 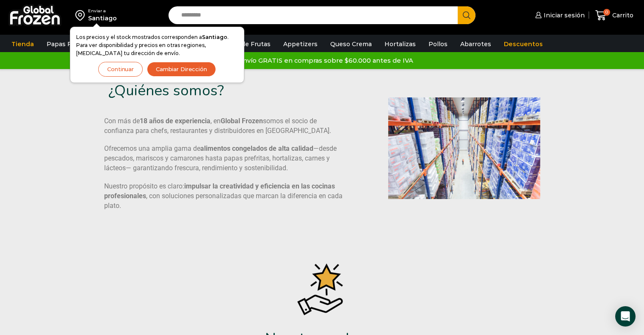 What do you see at coordinates (559, 15) in the screenshot?
I see `a: Iniciar sesión` at bounding box center [559, 15].